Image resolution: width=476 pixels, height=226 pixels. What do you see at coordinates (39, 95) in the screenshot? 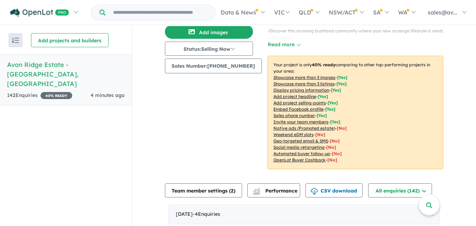
I see `div: 142 Enquir ies` at bounding box center [39, 95].